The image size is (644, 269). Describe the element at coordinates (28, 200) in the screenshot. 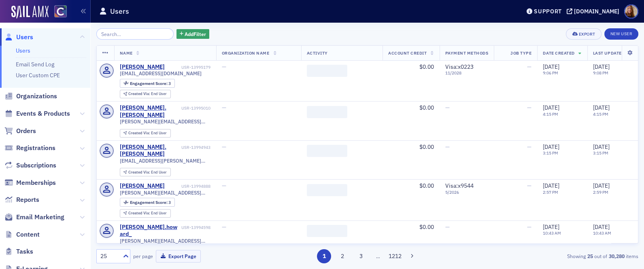

I see `span: Reports` at that location.